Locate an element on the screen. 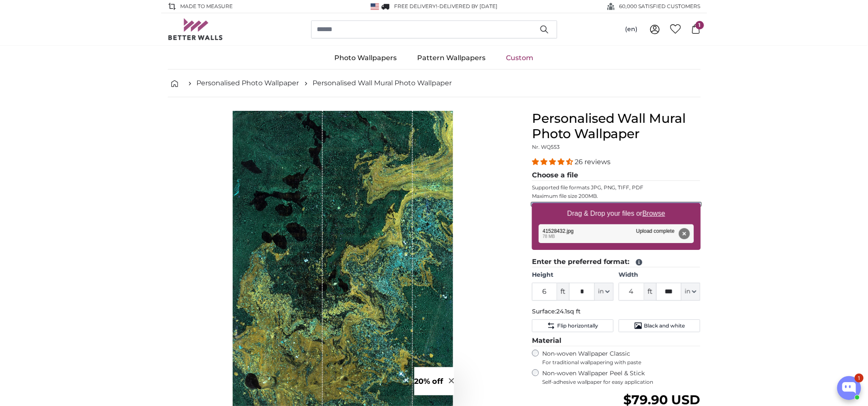 The image size is (868, 406). span: For traditional wallpapering with paste is located at coordinates (621, 362).